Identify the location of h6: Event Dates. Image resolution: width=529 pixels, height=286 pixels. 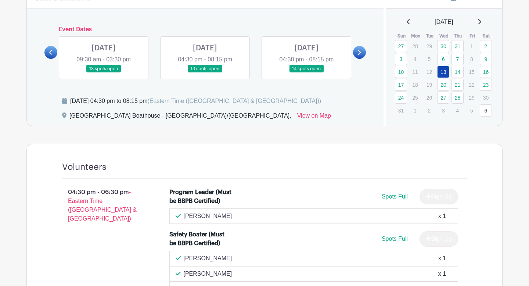
(205, 29).